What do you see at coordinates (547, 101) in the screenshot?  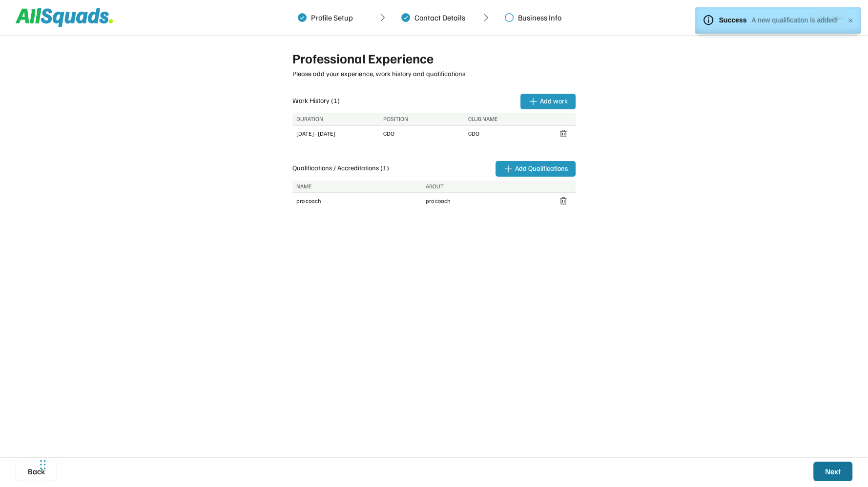 I see `button: Add work` at bounding box center [547, 101].